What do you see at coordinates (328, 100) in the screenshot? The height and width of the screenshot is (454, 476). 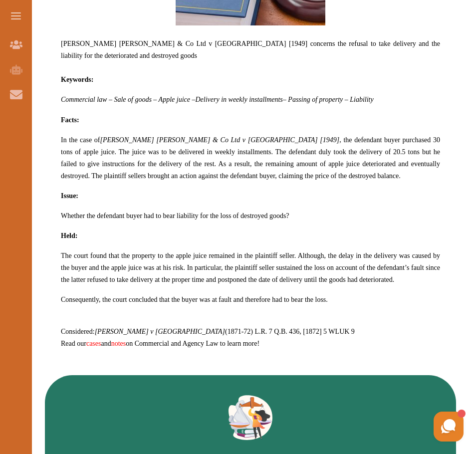 I see `span: – Passing of property – Liability` at bounding box center [328, 100].